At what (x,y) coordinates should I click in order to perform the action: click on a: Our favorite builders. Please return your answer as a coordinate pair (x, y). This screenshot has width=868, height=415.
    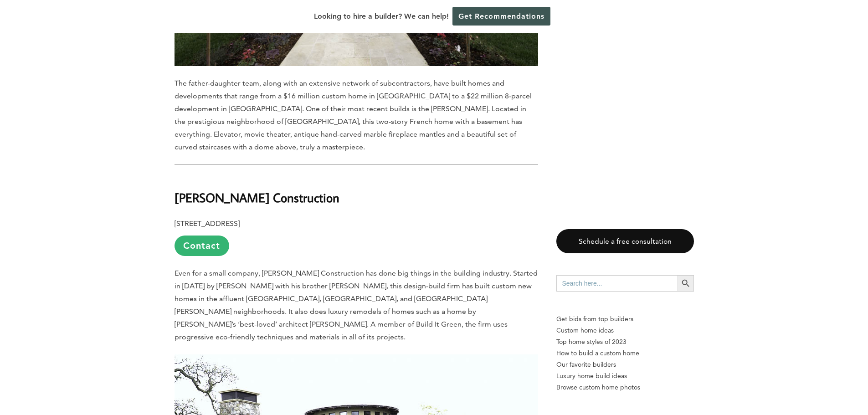
    Looking at the image, I should click on (625, 365).